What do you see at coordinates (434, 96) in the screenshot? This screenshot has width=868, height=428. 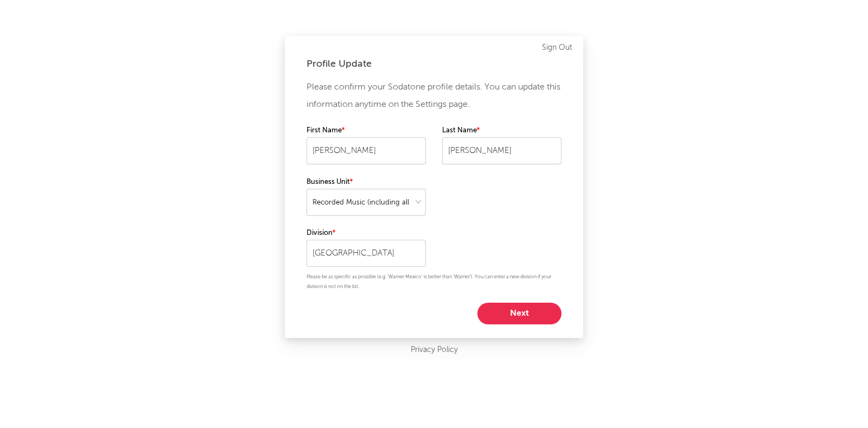 I see `p: Please confirm your Sodatone profile details. You can update this information anytime on the Sett...` at bounding box center [434, 96].